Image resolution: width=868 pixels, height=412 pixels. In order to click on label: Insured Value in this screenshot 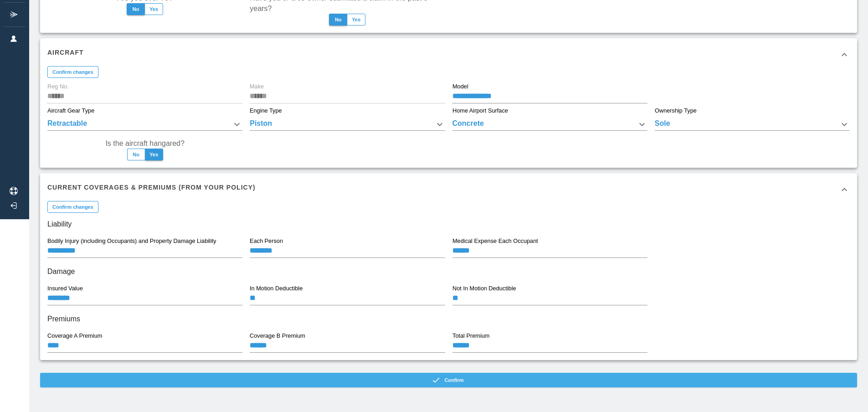, I will do `click(65, 289)`.